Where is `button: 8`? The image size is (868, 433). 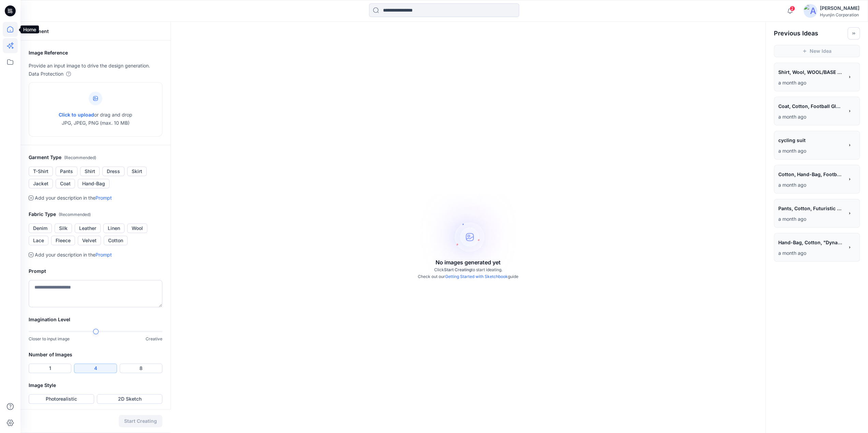
button: 8 is located at coordinates (141, 369).